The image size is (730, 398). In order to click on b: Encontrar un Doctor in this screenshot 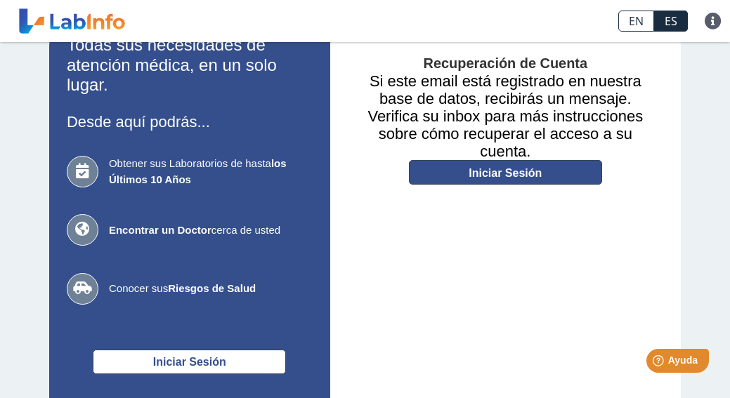, I will do `click(160, 230)`.